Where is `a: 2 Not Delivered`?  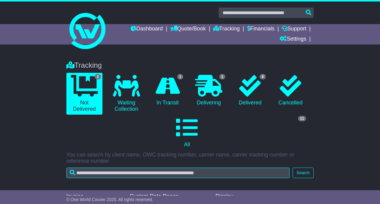 a: 2 Not Delivered is located at coordinates (85, 94).